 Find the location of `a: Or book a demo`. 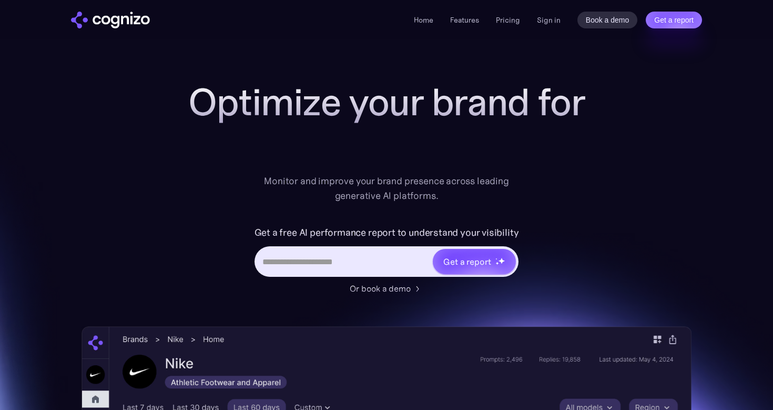

a: Or book a demo is located at coordinates (387, 288).